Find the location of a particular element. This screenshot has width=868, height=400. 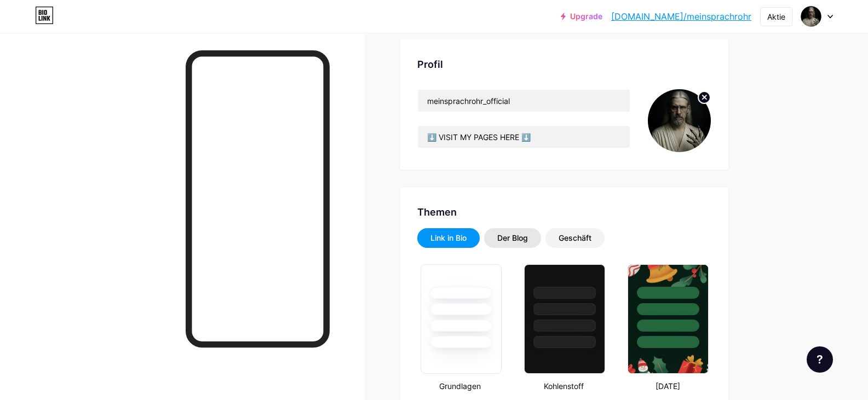

font: Upgrade is located at coordinates (586, 16).